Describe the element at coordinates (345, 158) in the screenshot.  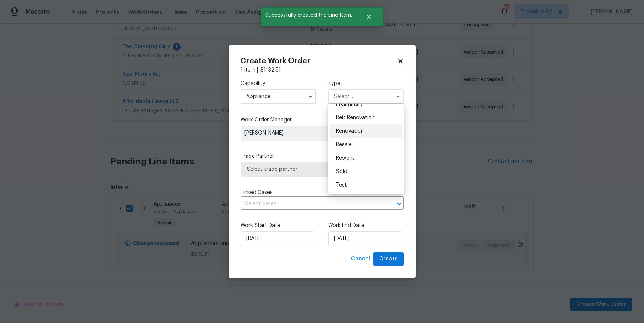
I see `span: Rework` at that location.